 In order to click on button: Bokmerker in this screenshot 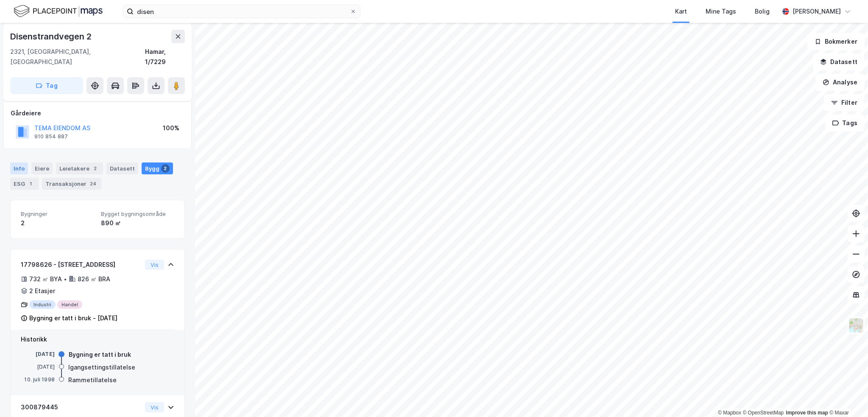, I will do `click(836, 41)`.